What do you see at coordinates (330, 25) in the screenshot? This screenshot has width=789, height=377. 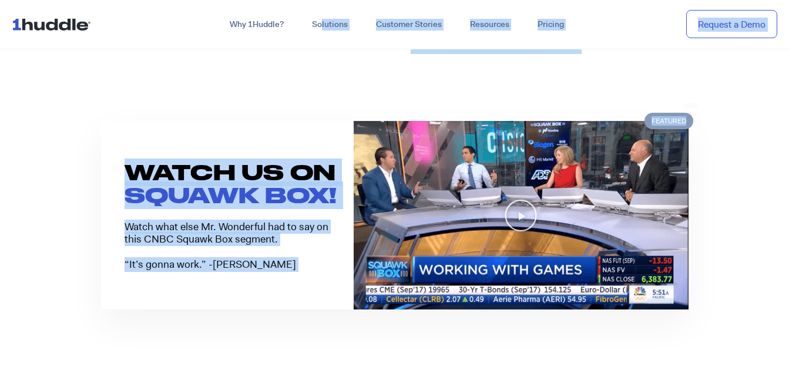 I see `a: Solutions` at bounding box center [330, 25].